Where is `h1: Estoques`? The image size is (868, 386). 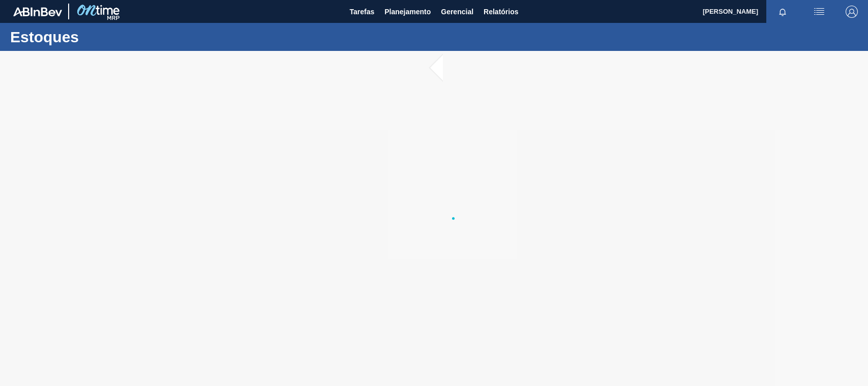
h1: Estoques is located at coordinates (101, 37).